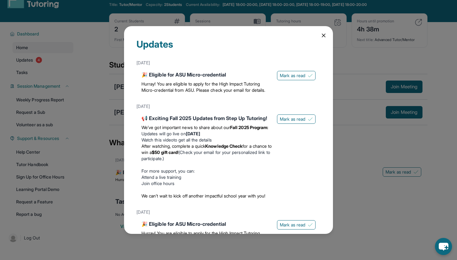 This screenshot has height=260, width=457. I want to click on div: Updates, so click(229, 48).